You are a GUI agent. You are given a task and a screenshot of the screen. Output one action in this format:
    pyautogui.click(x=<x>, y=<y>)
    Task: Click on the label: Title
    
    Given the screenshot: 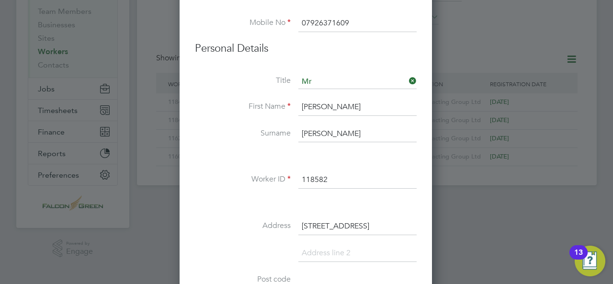 What is the action you would take?
    pyautogui.click(x=243, y=80)
    